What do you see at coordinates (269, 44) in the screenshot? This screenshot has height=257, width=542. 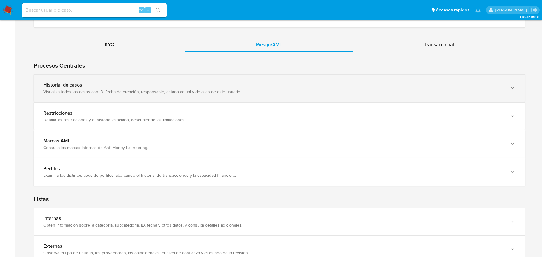 I see `span: Riesgo/AML` at bounding box center [269, 44].